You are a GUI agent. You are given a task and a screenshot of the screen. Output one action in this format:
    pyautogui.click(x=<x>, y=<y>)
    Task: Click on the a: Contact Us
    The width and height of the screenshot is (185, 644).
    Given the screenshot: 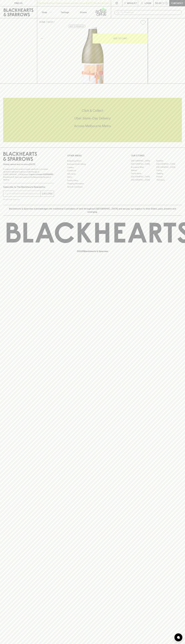 What is the action you would take?
    pyautogui.click(x=92, y=171)
    